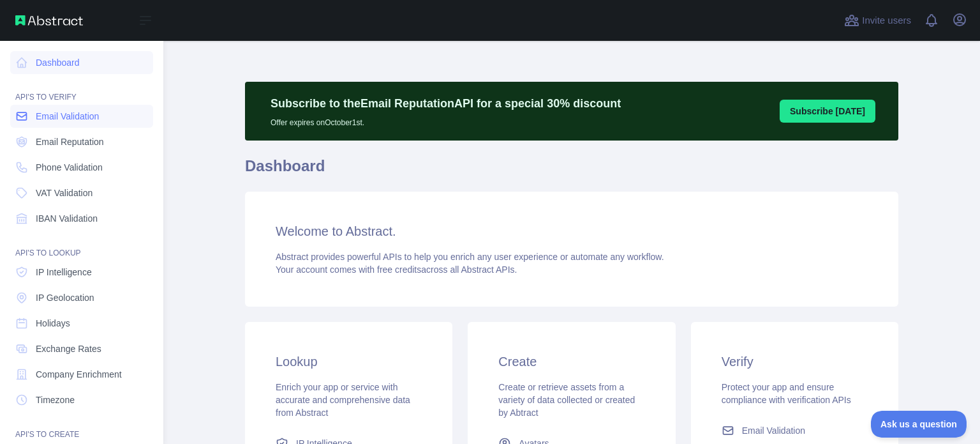  Describe the element at coordinates (82, 374) in the screenshot. I see `a: Company Enrichment` at that location.